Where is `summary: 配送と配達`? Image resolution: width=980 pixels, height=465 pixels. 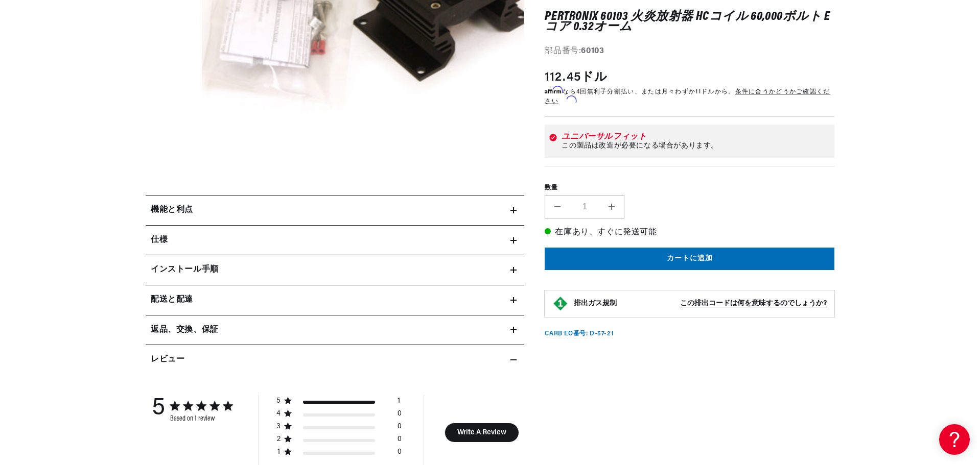
summary: 配送と配達 is located at coordinates (334, 301).